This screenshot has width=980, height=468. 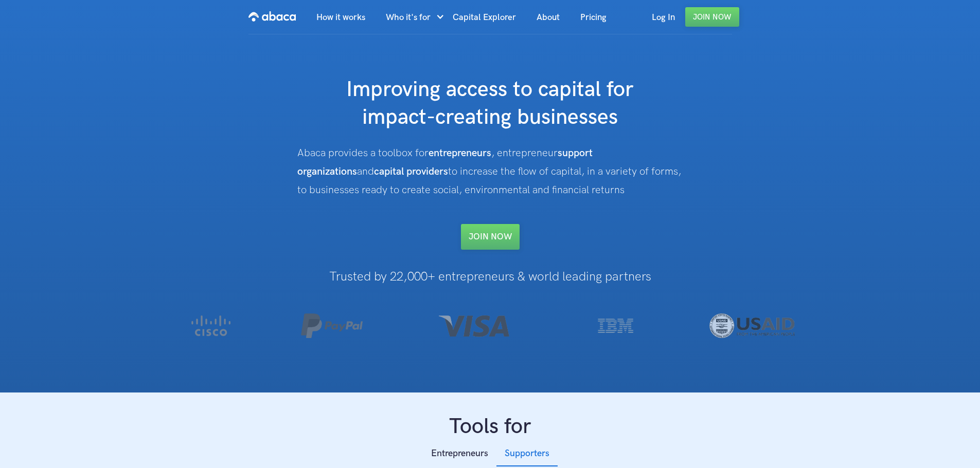 I want to click on strong: capital providers, so click(x=411, y=172).